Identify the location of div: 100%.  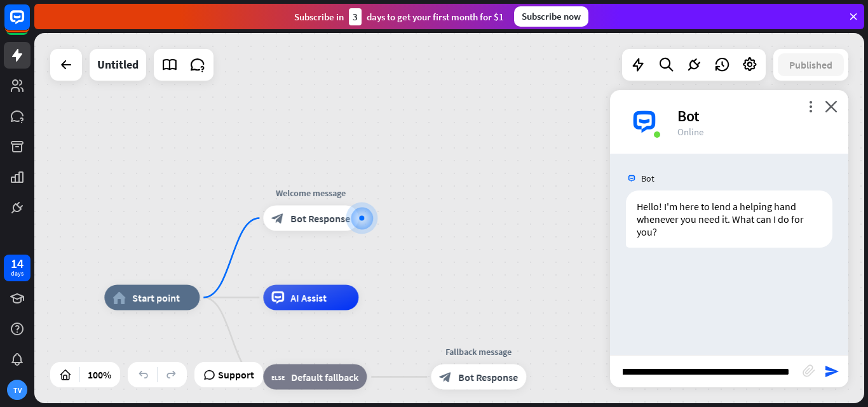
(99, 375).